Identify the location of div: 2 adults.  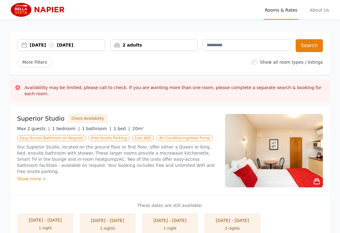
(154, 45).